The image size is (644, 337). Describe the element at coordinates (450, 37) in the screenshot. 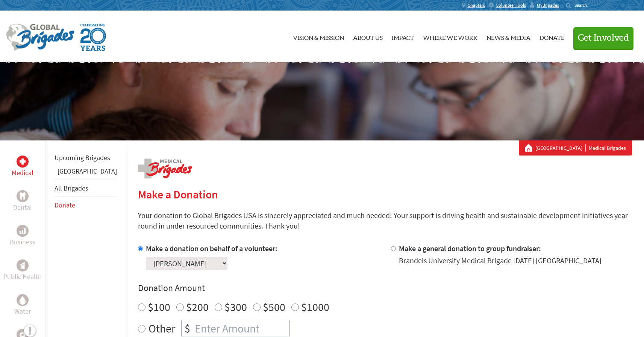

I see `a: Where We Work` at that location.